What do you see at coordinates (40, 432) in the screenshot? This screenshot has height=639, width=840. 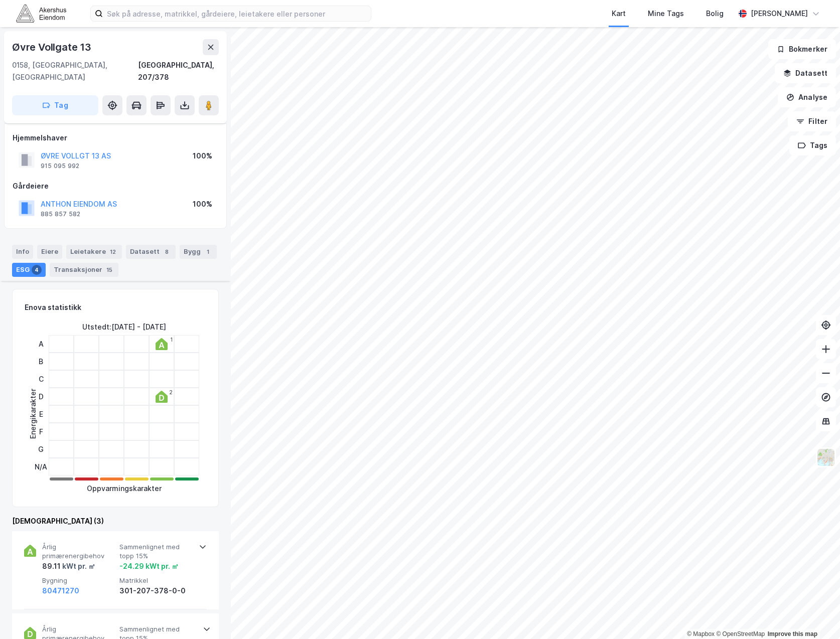 I see `div: F` at bounding box center [40, 432].